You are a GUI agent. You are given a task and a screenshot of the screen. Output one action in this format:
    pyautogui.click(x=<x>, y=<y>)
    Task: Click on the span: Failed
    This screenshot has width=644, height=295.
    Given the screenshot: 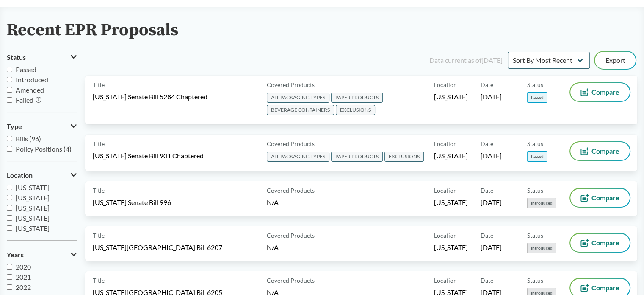 What is the action you would take?
    pyautogui.click(x=24, y=100)
    